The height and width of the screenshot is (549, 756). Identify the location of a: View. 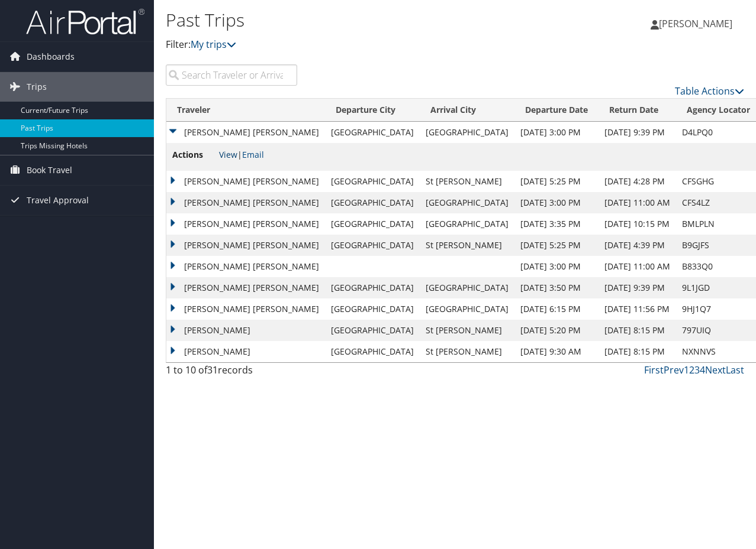
(228, 154).